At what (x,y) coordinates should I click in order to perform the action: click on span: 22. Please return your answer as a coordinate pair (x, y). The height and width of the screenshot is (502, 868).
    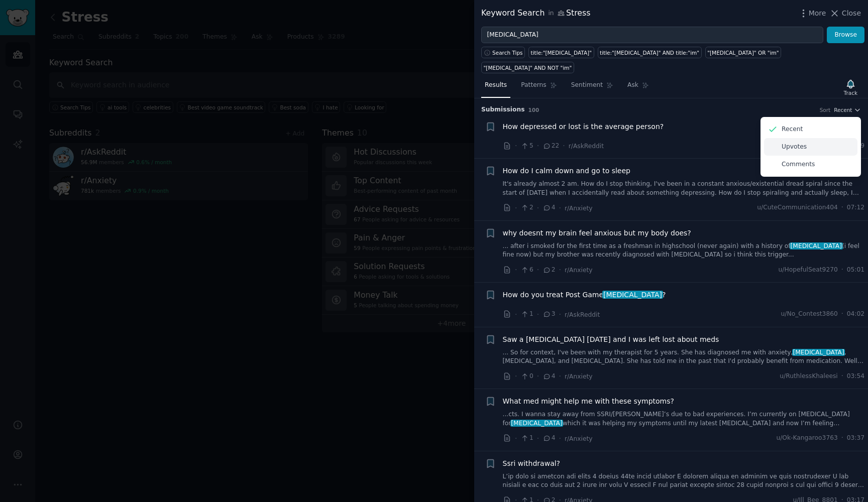
    Looking at the image, I should click on (551, 146).